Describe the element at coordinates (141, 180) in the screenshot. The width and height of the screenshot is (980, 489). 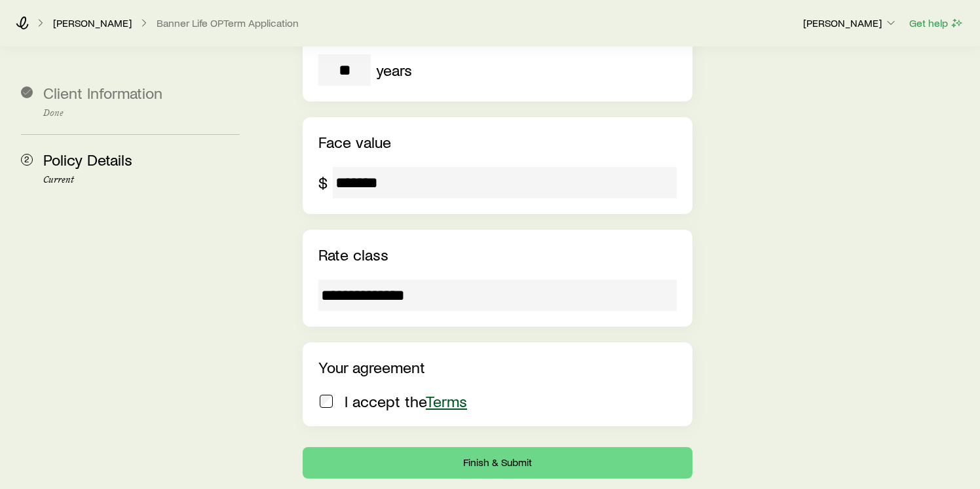
I see `p: Current` at that location.